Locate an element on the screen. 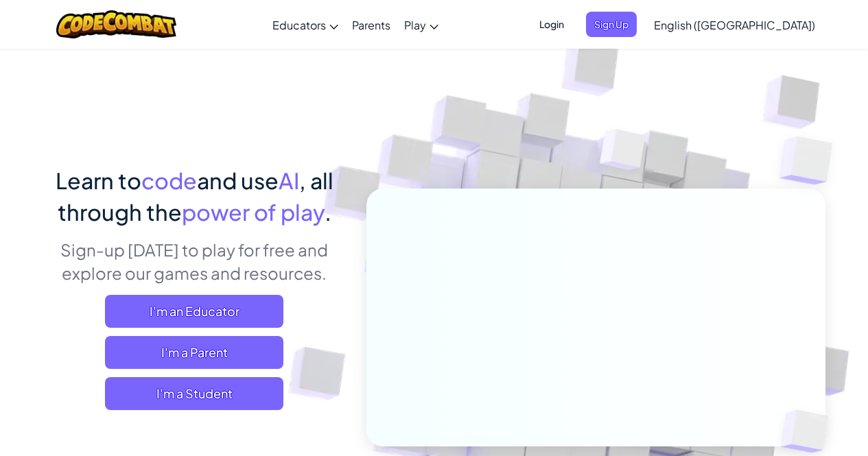 The height and width of the screenshot is (456, 868). a: Play is located at coordinates (422, 25).